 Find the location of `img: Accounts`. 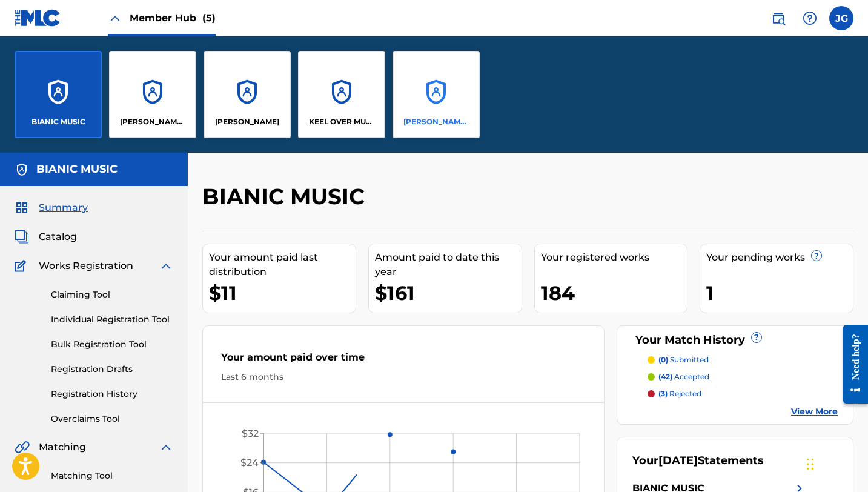

img: Accounts is located at coordinates (22, 170).